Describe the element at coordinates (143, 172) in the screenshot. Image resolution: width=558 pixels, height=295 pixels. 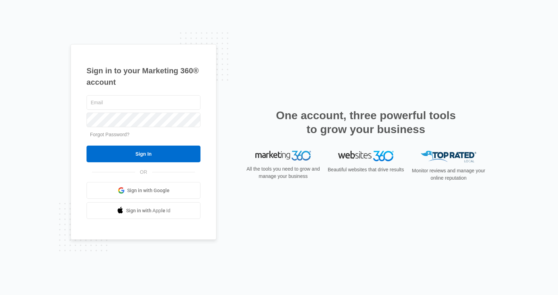
I see `span: OR` at that location.